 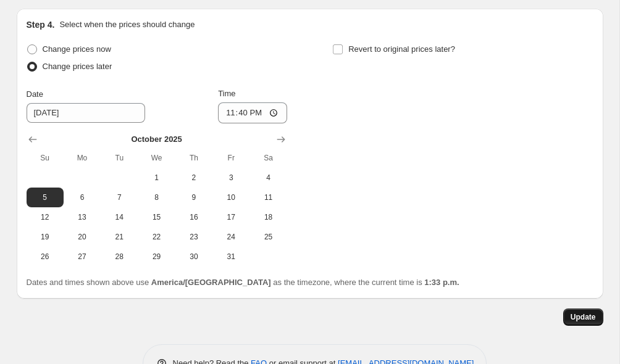 I want to click on button: Monday October 13 2025, so click(x=82, y=217).